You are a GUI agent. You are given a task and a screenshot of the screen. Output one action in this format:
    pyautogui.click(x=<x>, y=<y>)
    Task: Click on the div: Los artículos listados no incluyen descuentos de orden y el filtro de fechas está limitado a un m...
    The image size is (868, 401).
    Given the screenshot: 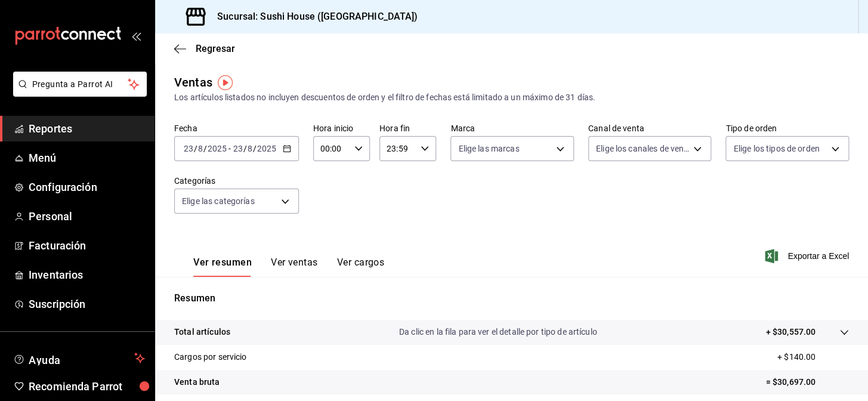 What is the action you would take?
    pyautogui.click(x=511, y=97)
    